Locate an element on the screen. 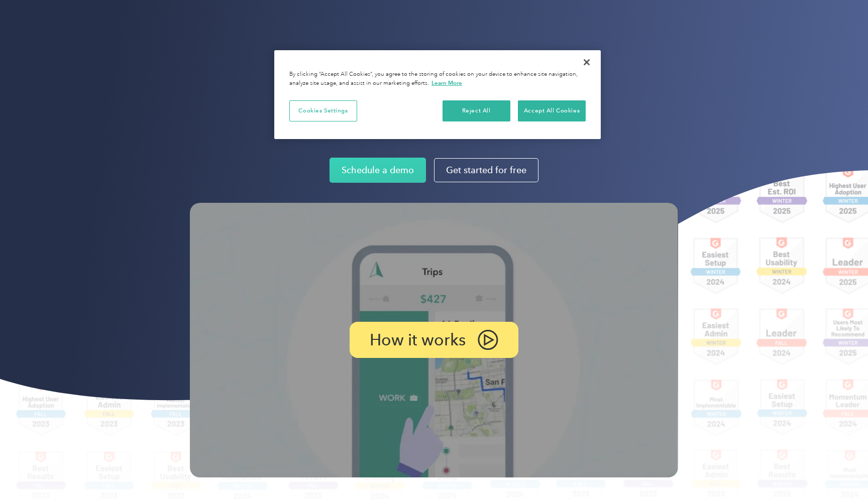 Image resolution: width=868 pixels, height=500 pixels. button: Reject All is located at coordinates (476, 111).